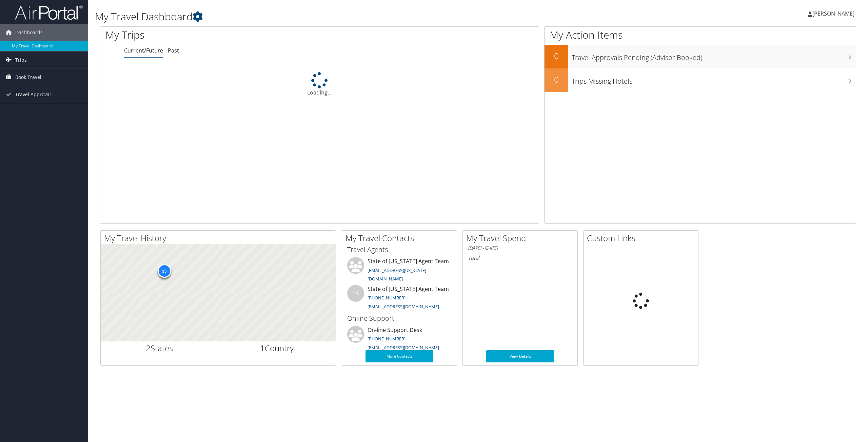 This screenshot has height=442, width=868. I want to click on h1: My Action Items, so click(700, 35).